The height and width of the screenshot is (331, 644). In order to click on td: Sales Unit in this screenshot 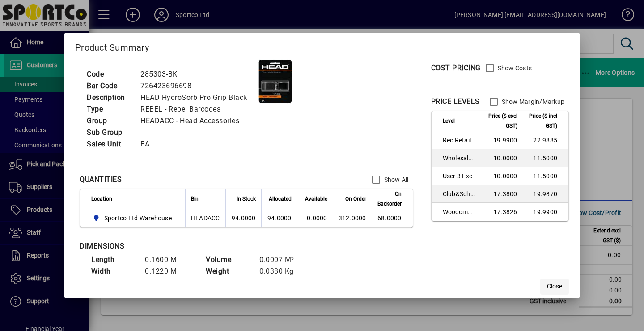, I will do `click(109, 144)`.